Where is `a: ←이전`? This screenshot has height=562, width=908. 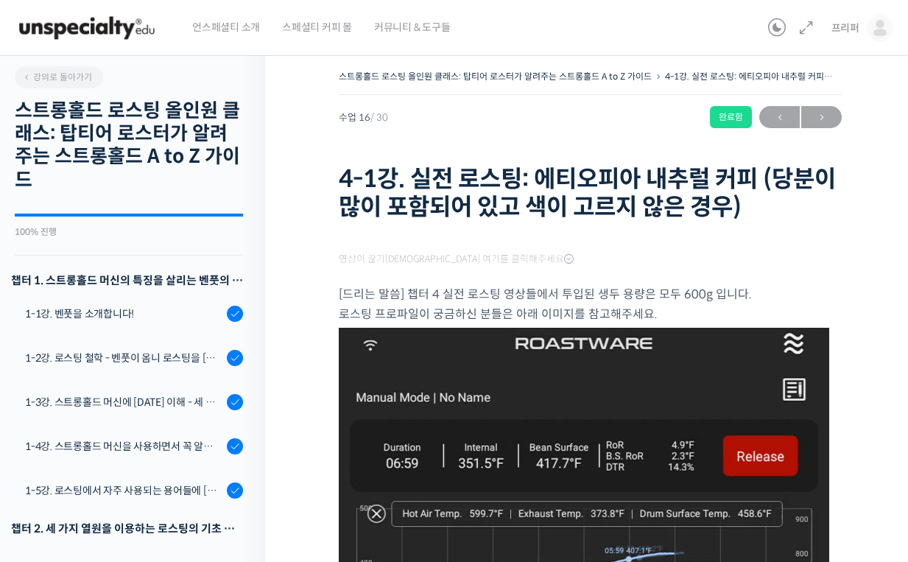
a: ←이전 is located at coordinates (779, 117).